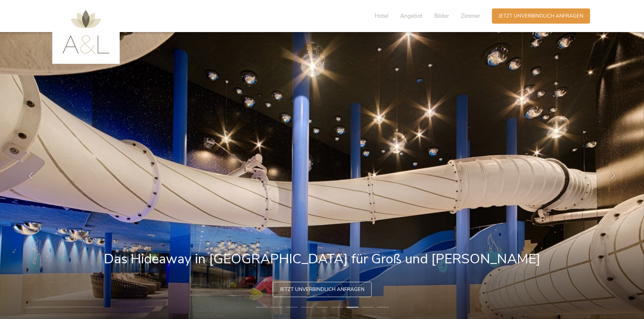  What do you see at coordinates (411, 16) in the screenshot?
I see `span: Angebot` at bounding box center [411, 16].